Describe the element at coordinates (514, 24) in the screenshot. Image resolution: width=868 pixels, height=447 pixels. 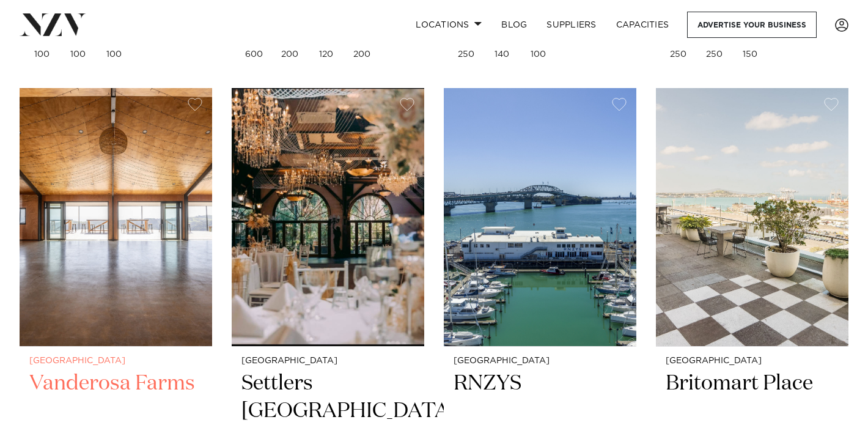
I see `a: BLOG` at that location.